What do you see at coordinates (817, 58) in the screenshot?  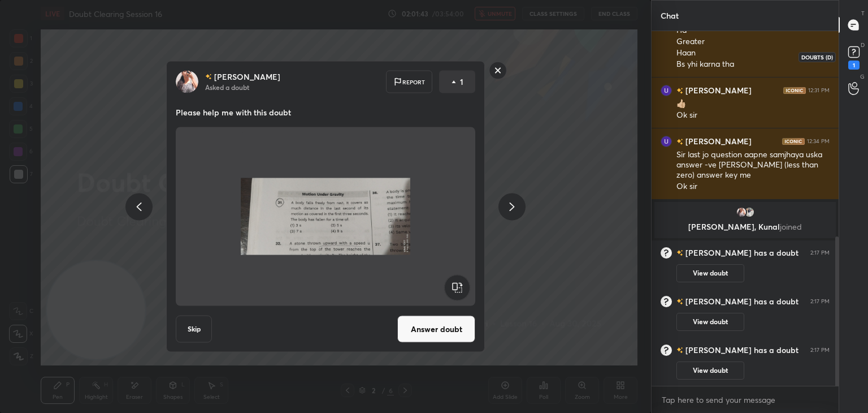 I see `div: Doubts (D)` at bounding box center [817, 58].